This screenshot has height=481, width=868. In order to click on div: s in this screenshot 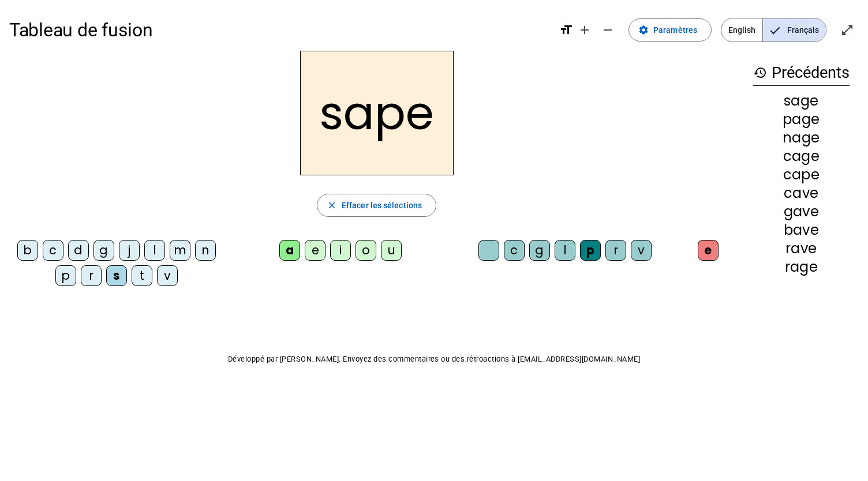, I will do `click(117, 276)`.